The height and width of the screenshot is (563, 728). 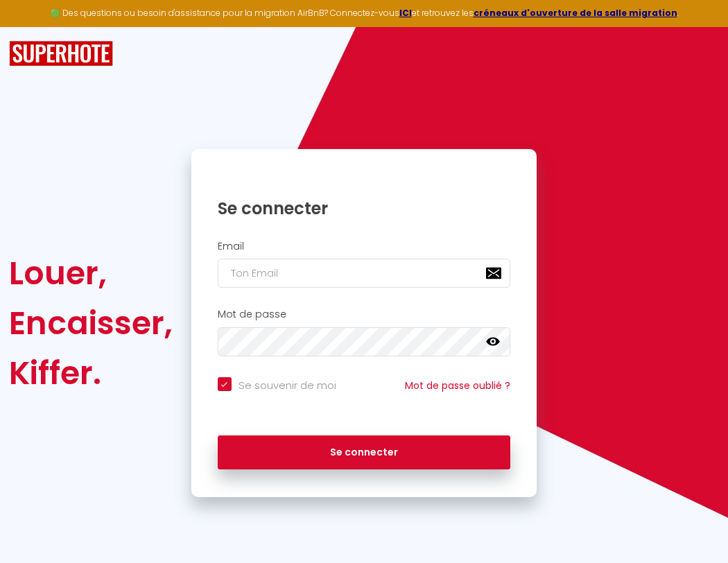 I want to click on button: Se connecter, so click(x=364, y=452).